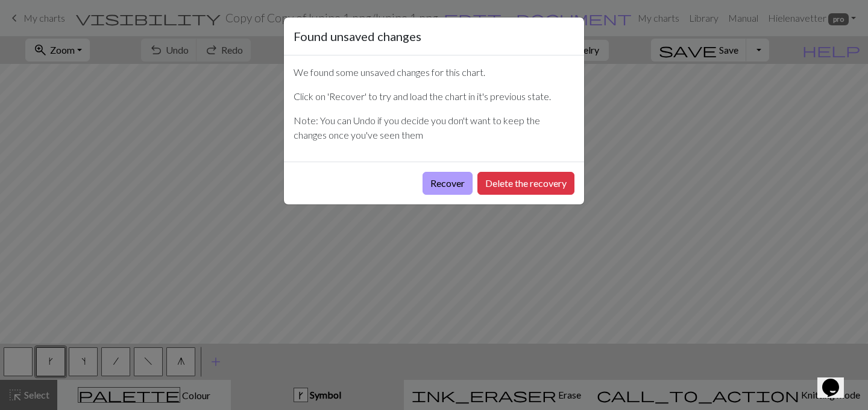 This screenshot has width=868, height=410. Describe the element at coordinates (526, 184) in the screenshot. I see `button: Delete the recovery` at that location.